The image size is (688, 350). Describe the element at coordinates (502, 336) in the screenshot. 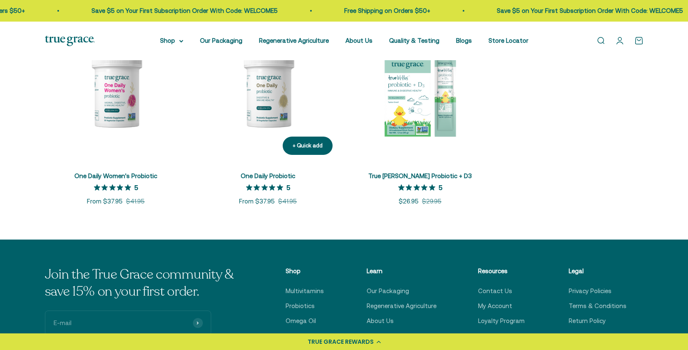

I see `a: Subscribe & Save` at that location.